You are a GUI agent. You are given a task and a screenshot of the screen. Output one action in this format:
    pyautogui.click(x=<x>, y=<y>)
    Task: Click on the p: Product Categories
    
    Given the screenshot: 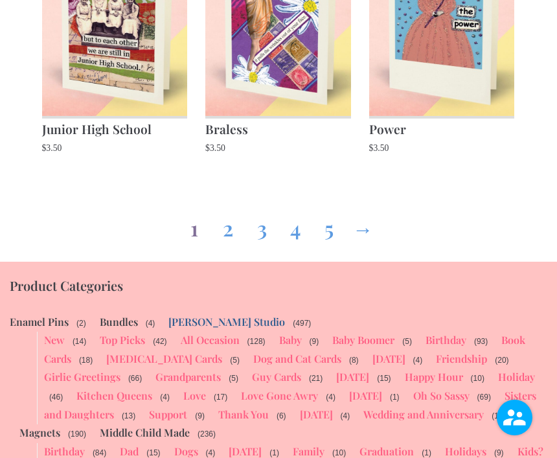 What is the action you would take?
    pyautogui.click(x=278, y=285)
    